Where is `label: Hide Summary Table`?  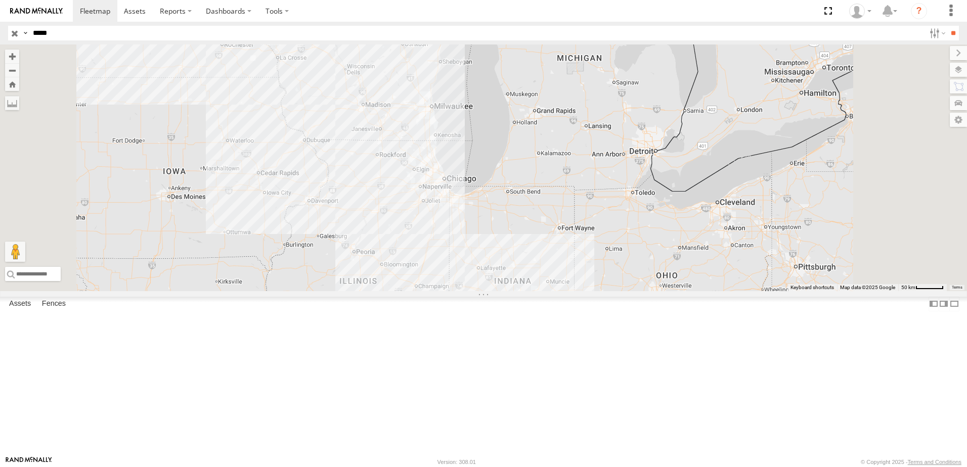
label: Hide Summary Table is located at coordinates (954, 304).